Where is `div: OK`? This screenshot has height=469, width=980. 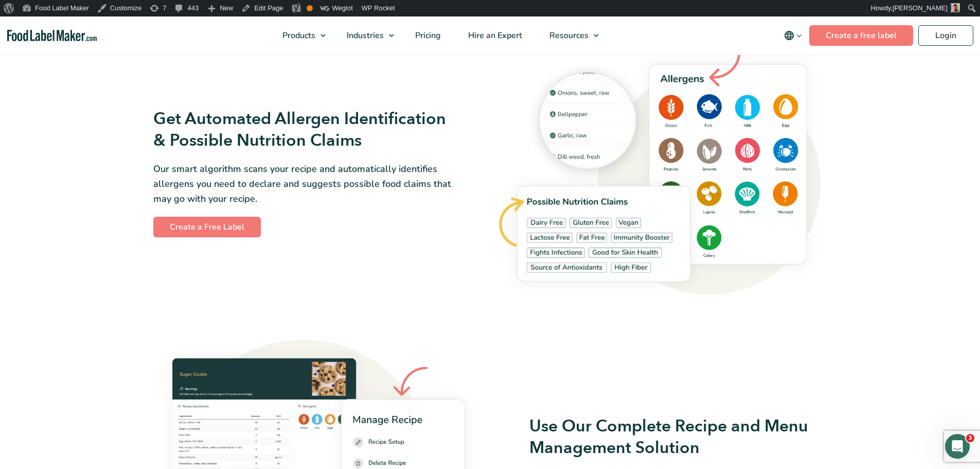
div: OK is located at coordinates (309, 8).